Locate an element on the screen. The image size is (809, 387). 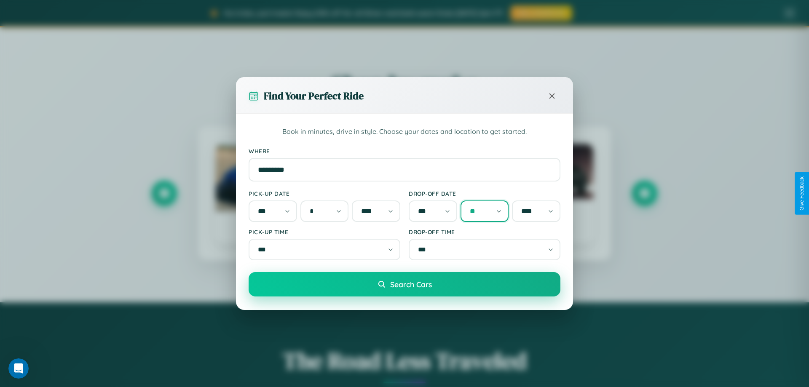
label: Drop-off Time is located at coordinates (484, 232).